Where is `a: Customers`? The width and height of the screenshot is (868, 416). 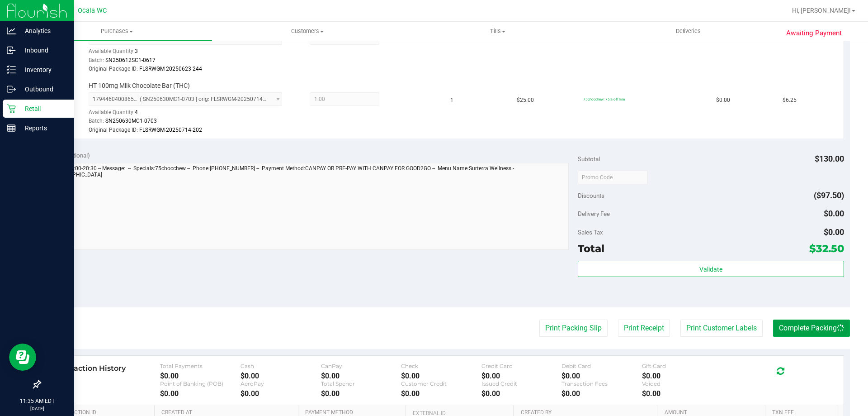
a: Customers is located at coordinates (307, 31).